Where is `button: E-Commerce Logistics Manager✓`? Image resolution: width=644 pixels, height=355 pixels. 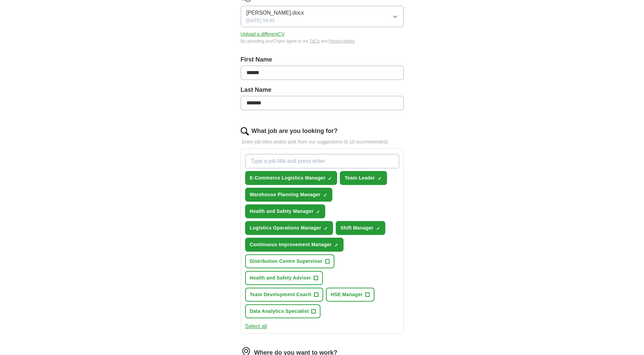
button: E-Commerce Logistics Manager✓ is located at coordinates (291, 178).